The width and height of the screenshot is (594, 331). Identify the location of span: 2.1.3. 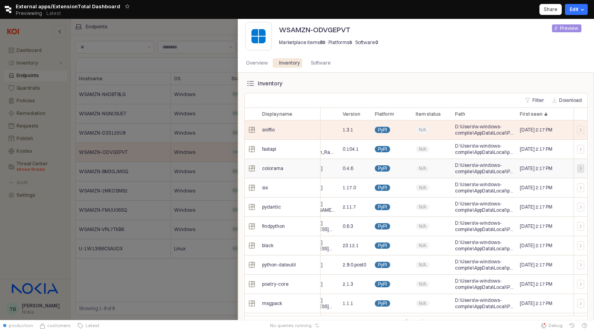
(348, 284).